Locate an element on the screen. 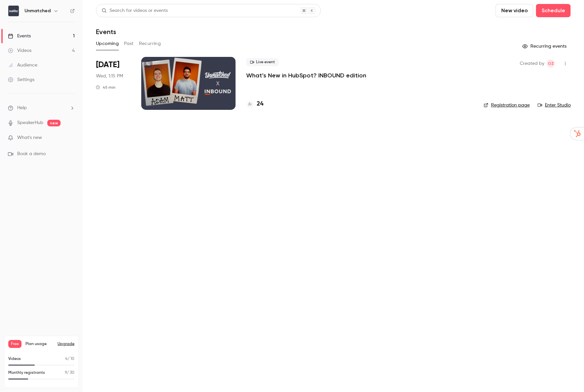 The image size is (584, 392). div: Audience is located at coordinates (23, 65).